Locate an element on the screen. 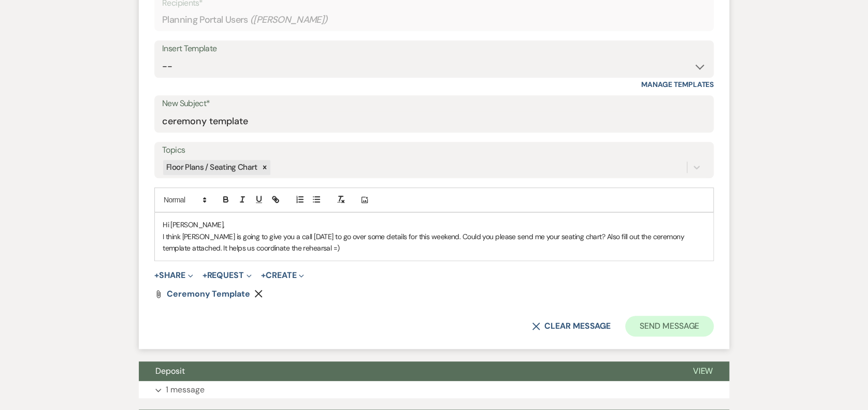 Image resolution: width=868 pixels, height=410 pixels. a: Manage Templates is located at coordinates (678, 85).